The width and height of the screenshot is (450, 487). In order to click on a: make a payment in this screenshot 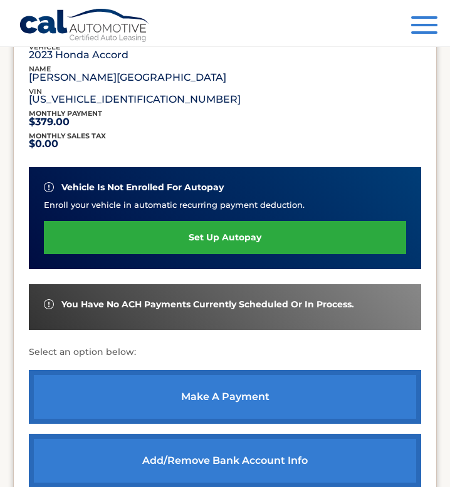, I will do `click(225, 397)`.